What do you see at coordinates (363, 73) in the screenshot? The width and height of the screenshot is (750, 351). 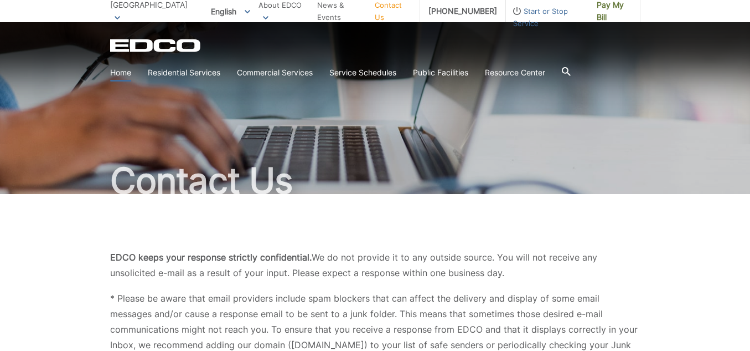 I see `a: Service Schedules` at bounding box center [363, 73].